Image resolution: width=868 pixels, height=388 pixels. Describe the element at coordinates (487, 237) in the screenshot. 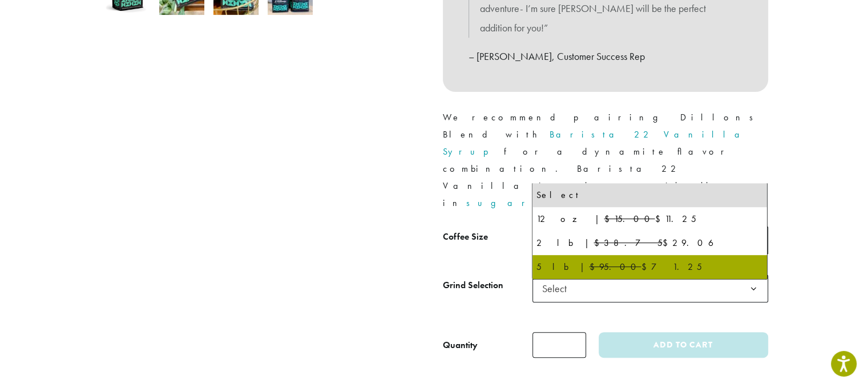

I see `label: Coffee Size` at that location.